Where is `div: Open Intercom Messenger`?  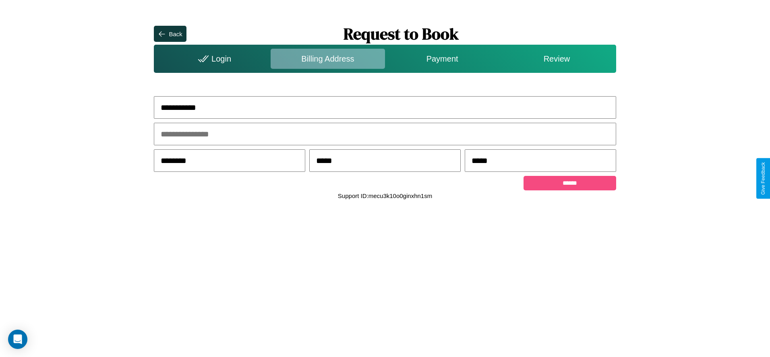 div: Open Intercom Messenger is located at coordinates (18, 339).